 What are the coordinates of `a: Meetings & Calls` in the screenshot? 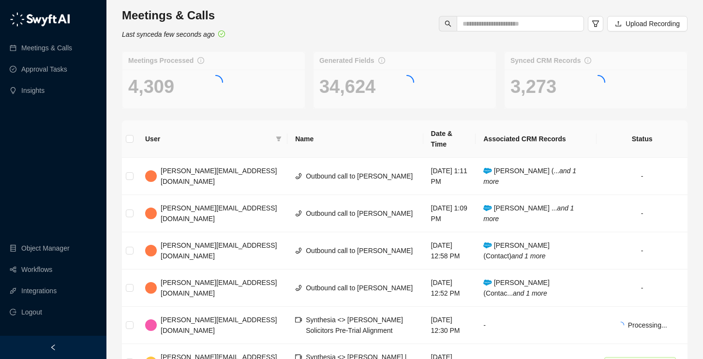 It's located at (46, 48).